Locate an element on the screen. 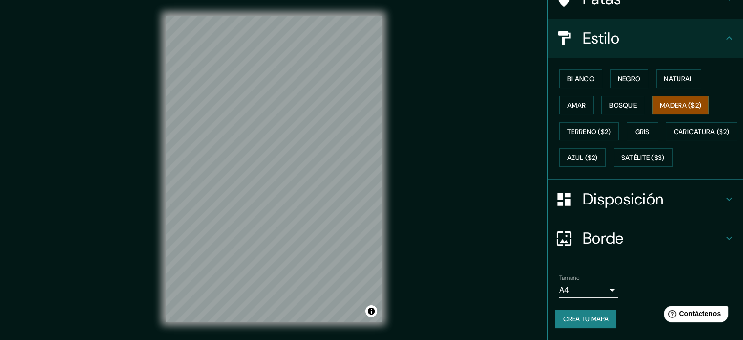  font: Crea tu mapa is located at coordinates (586, 319).